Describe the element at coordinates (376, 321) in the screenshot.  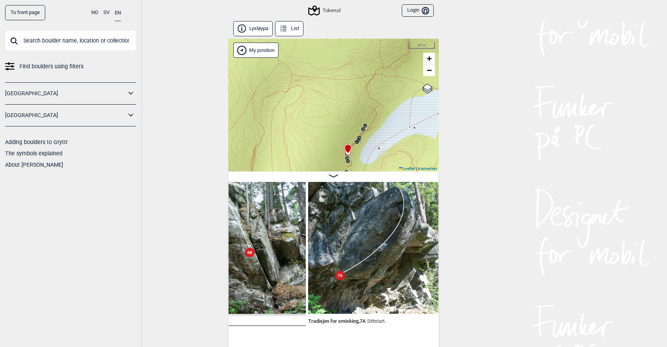
I see `p: Sittstart.` at that location.